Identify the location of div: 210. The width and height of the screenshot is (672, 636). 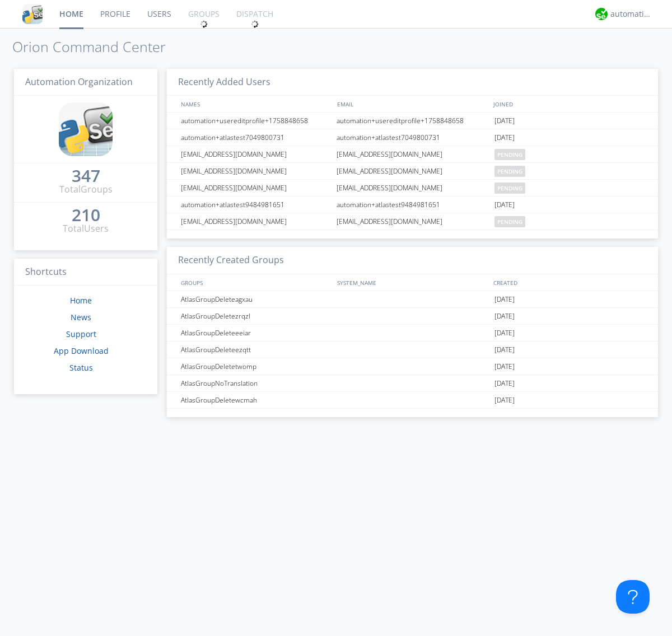
(86, 215).